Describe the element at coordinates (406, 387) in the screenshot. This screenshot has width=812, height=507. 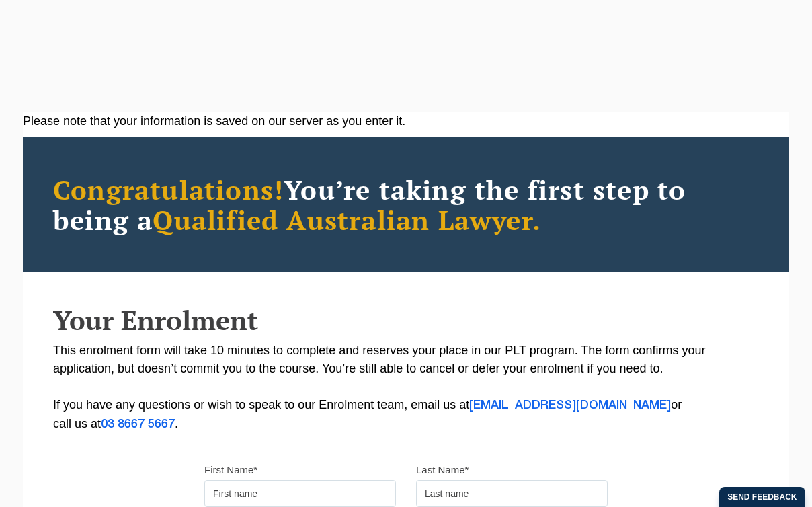
I see `p: This enrolment form will take 10 minutes to complete and reserves your place in our PLT program. ...` at that location.